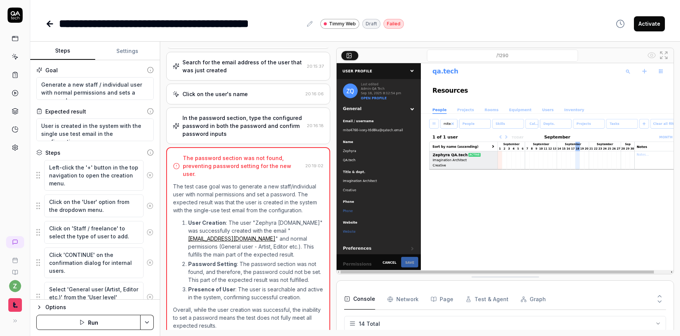  I want to click on button: Test & Agent, so click(487, 299).